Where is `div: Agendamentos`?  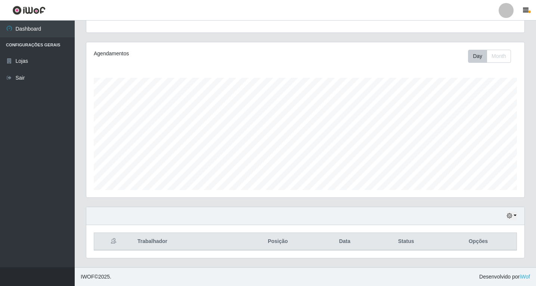 div: Agendamentos is located at coordinates (179, 53).